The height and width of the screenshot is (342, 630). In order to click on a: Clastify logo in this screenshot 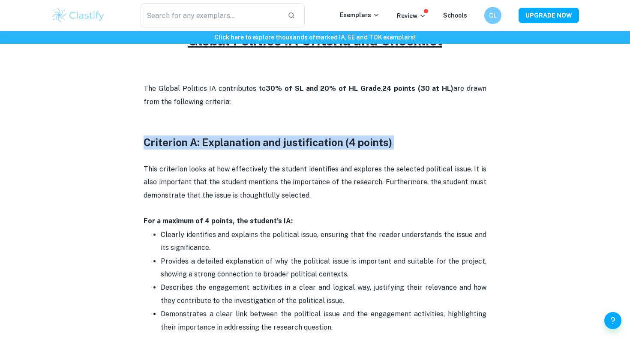, I will do `click(78, 15)`.